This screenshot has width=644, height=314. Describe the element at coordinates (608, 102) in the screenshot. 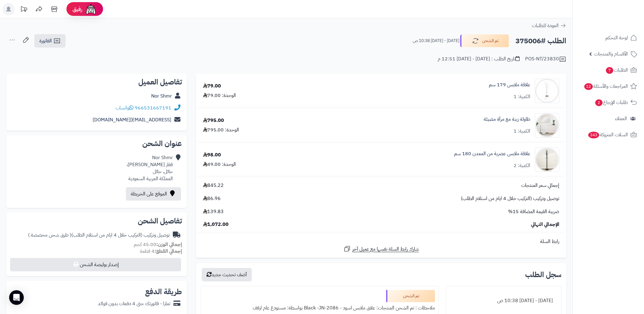

I see `a: طلبات الإرجاع2` at that location.